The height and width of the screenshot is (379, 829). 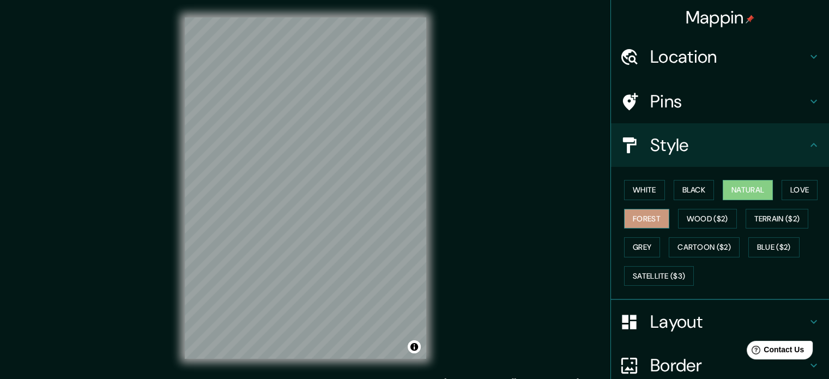 What do you see at coordinates (777, 218) in the screenshot?
I see `button: Terrain ($2)` at bounding box center [777, 218].